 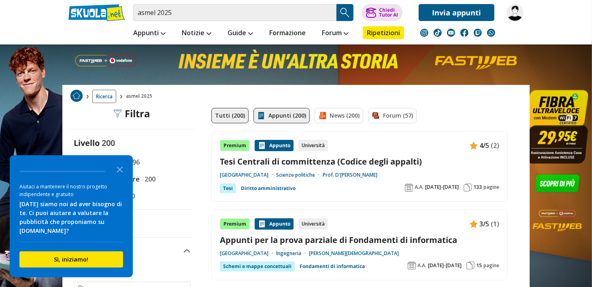 I want to click on button: Sì, iniziamo!, so click(x=71, y=260).